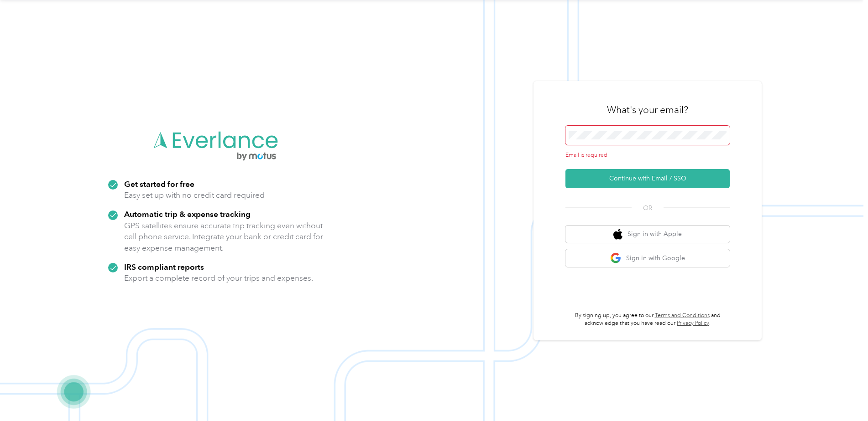 The width and height of the screenshot is (868, 421). Describe the element at coordinates (647, 179) in the screenshot. I see `button: Continue with Email / SSO` at that location.